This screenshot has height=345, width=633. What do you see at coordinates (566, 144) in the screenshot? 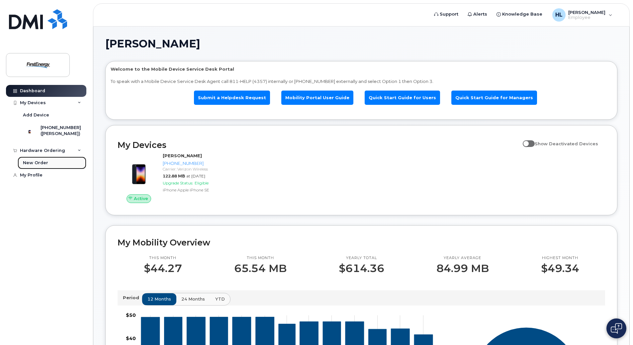
I see `span: Show Deactivated Devices` at bounding box center [566, 144].